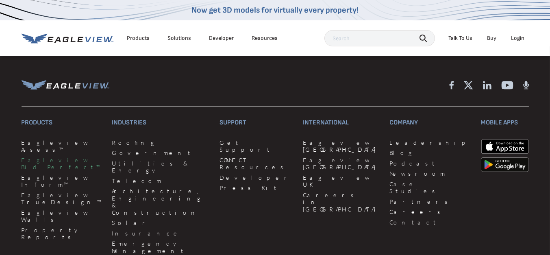 This screenshot has width=550, height=255. Describe the element at coordinates (265, 38) in the screenshot. I see `div: Resources` at that location.